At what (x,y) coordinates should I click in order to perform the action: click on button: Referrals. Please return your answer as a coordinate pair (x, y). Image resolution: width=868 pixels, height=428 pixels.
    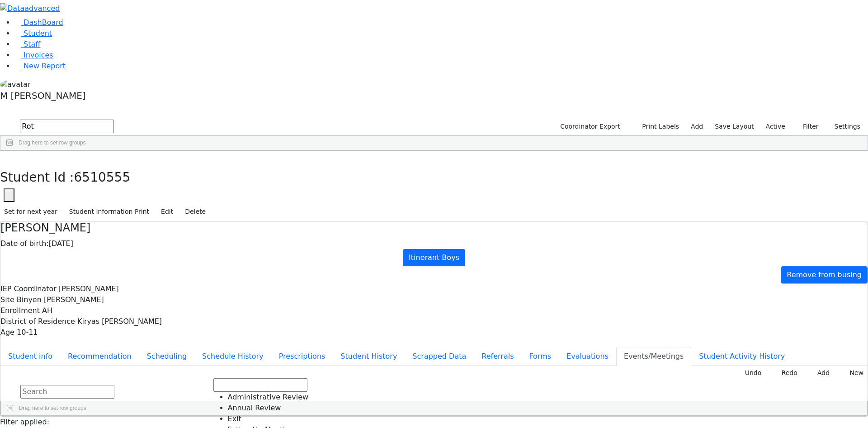
    Looking at the image, I should click on (497, 356).